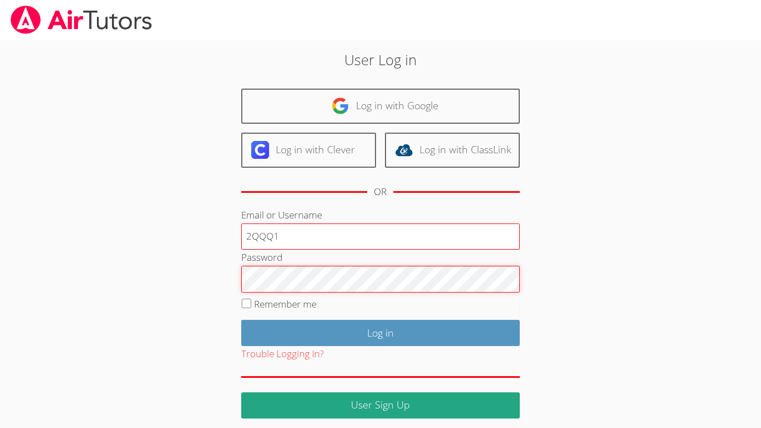 Image resolution: width=761 pixels, height=428 pixels. What do you see at coordinates (309, 150) in the screenshot?
I see `a: Log in with Clever` at bounding box center [309, 150].